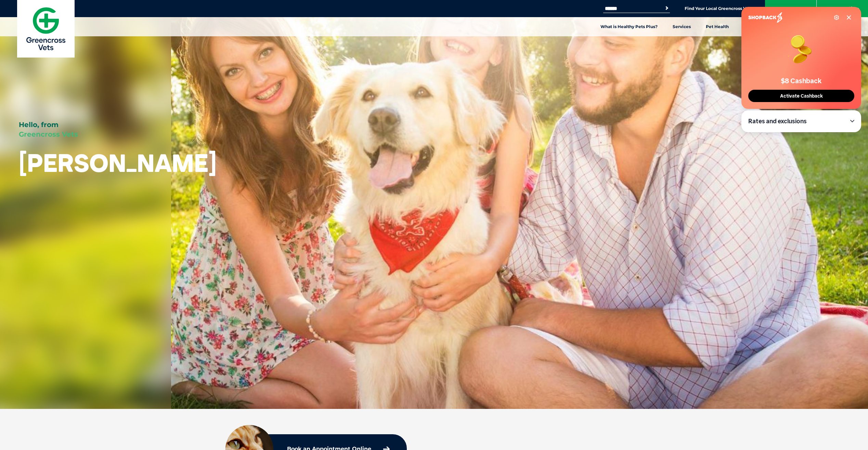  What do you see at coordinates (757, 27) in the screenshot?
I see `a: Pet Articles` at bounding box center [757, 27].